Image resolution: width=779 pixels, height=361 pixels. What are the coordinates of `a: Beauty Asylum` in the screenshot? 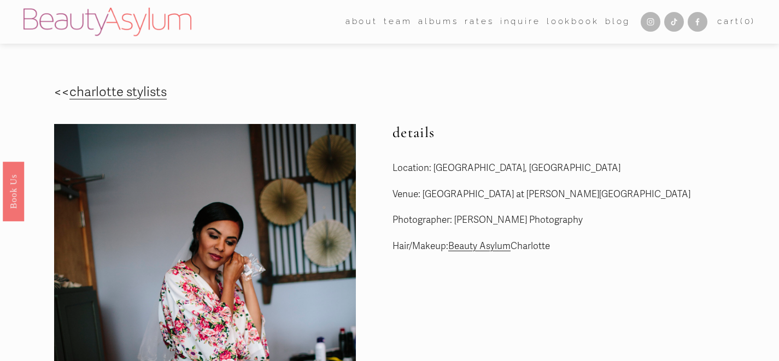 It's located at (479, 246).